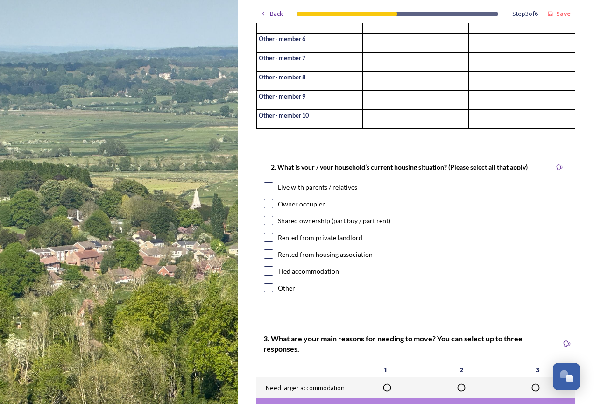 This screenshot has width=594, height=404. I want to click on span: Other - member 5, so click(281, 20).